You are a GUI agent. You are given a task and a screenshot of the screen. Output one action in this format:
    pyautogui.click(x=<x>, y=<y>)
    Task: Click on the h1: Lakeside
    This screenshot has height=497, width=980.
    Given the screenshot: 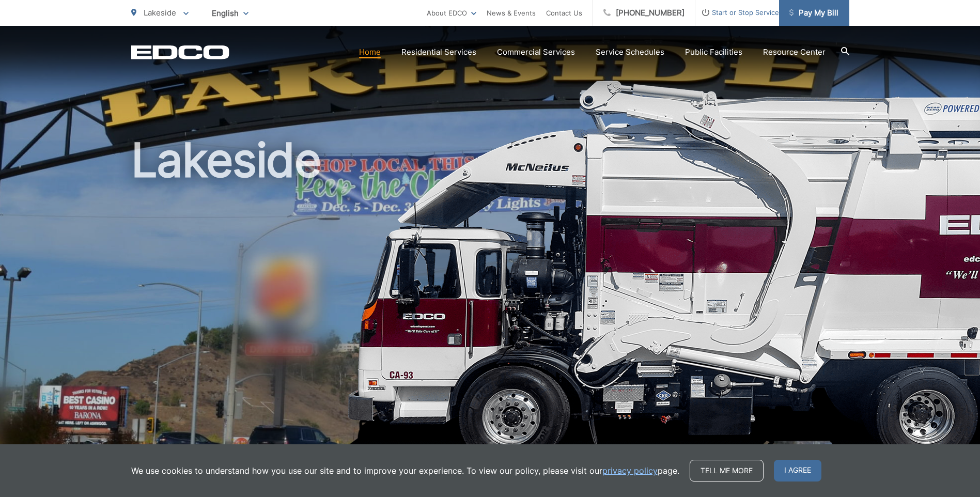 What is the action you would take?
    pyautogui.click(x=490, y=298)
    